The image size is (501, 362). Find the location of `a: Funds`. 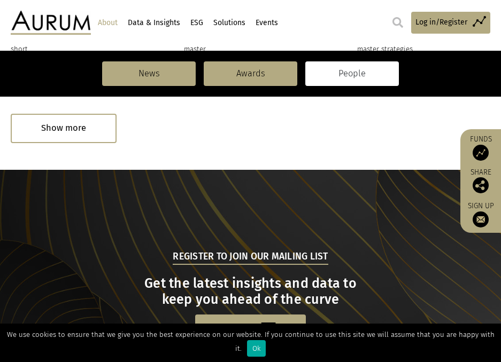

a: Funds is located at coordinates (480, 148).